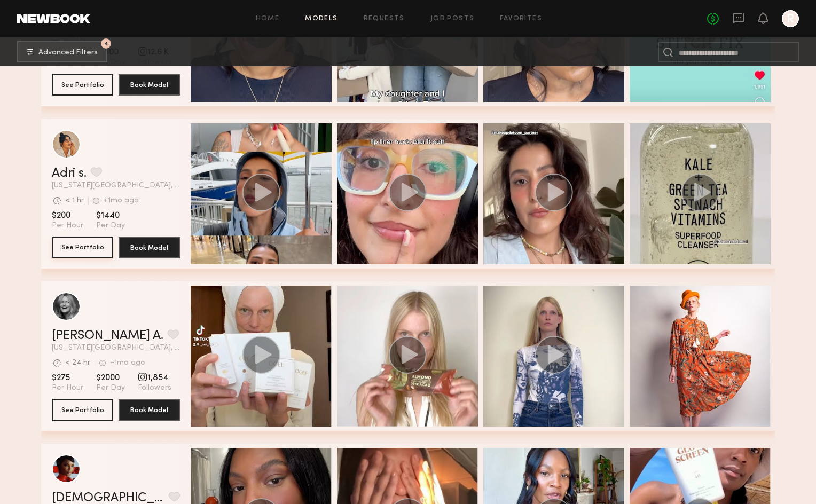 This screenshot has height=504, width=816. I want to click on span: Followers, so click(155, 388).